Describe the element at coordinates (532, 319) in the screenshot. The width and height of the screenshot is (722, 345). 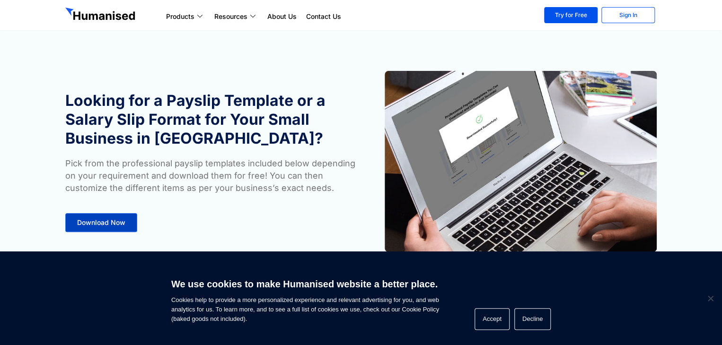
I see `button: Decline` at that location.